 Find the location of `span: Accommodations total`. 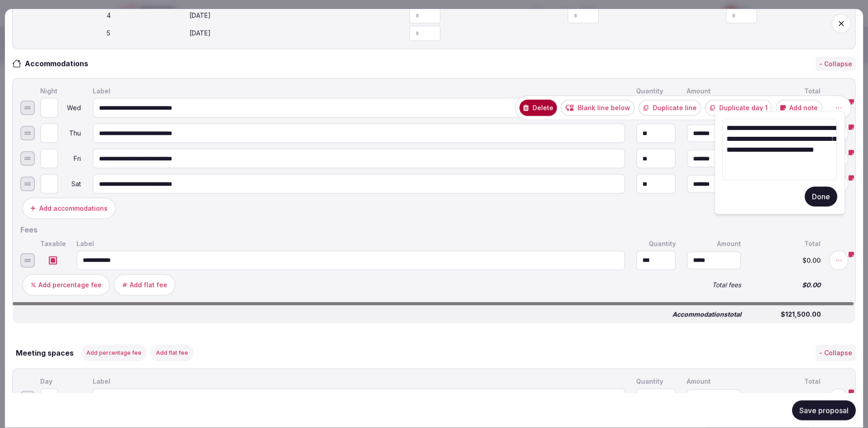

span: Accommodations total is located at coordinates (707, 313).